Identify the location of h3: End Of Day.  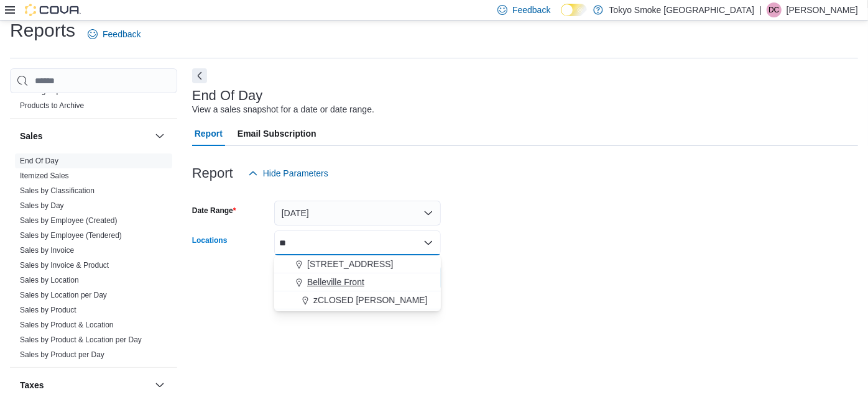
(228, 96).